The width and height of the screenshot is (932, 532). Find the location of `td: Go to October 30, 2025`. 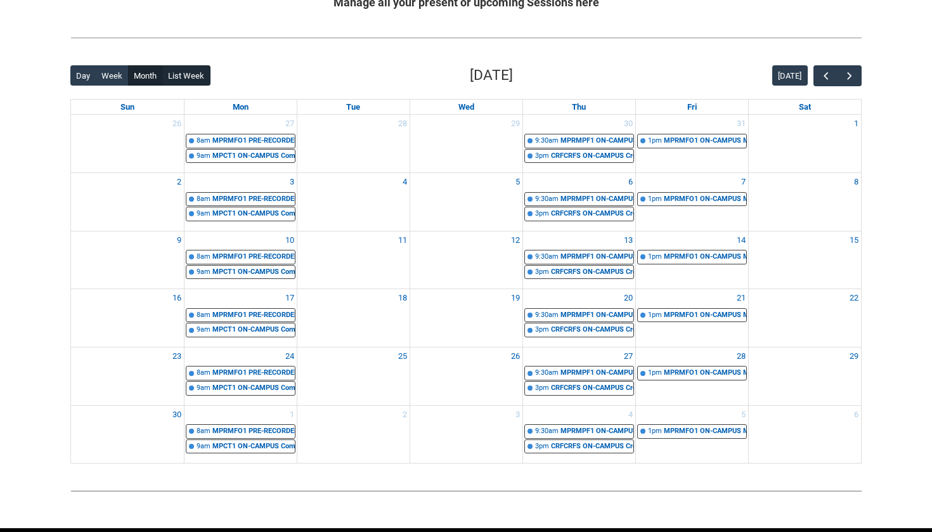

td: Go to October 30, 2025 is located at coordinates (579, 143).